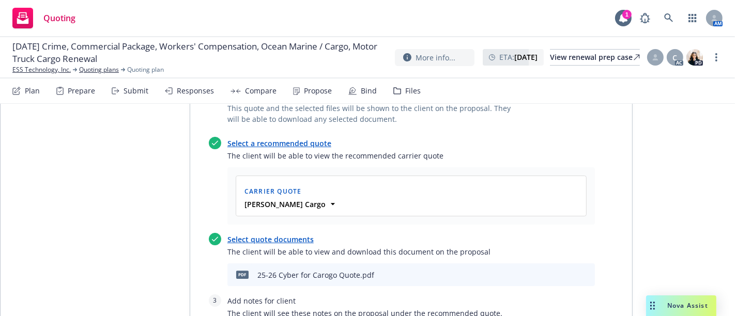 The width and height of the screenshot is (735, 316). What do you see at coordinates (316, 275) in the screenshot?
I see `div: 25-26 Cyber for Carogo Quote.pdf` at bounding box center [316, 275].